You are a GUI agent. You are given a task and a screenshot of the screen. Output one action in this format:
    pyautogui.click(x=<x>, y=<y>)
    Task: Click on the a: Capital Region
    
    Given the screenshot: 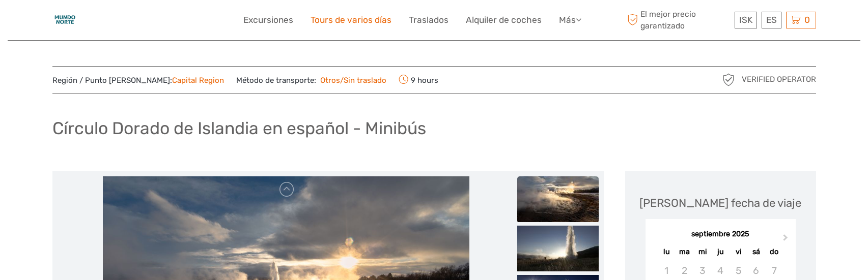 What is the action you would take?
    pyautogui.click(x=198, y=80)
    